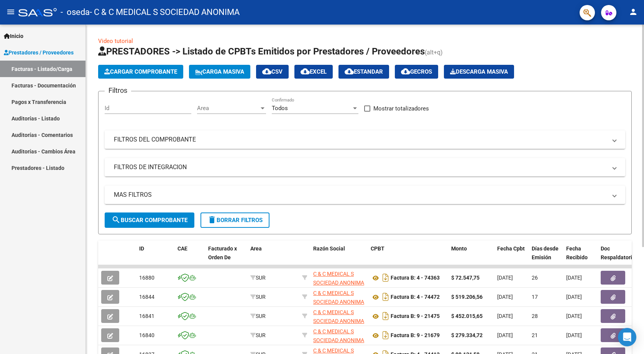 The height and width of the screenshot is (354, 644). I want to click on span: Inicio, so click(13, 36).